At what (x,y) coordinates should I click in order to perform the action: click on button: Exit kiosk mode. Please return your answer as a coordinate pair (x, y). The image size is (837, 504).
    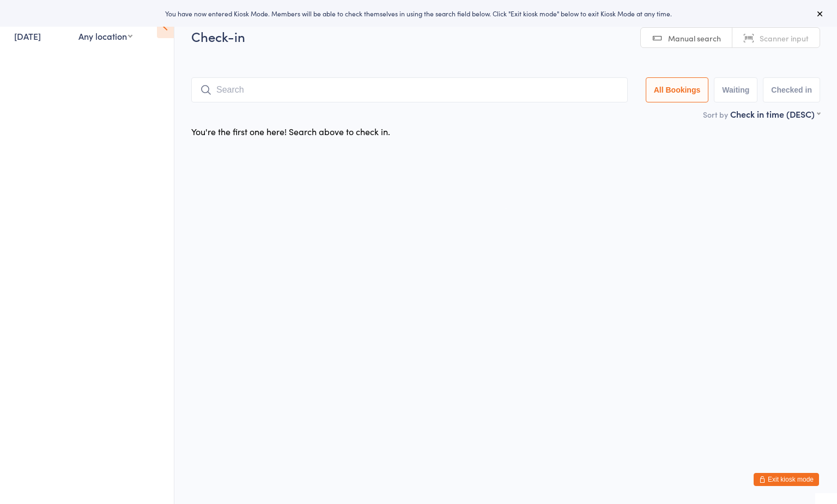
    Looking at the image, I should click on (787, 479).